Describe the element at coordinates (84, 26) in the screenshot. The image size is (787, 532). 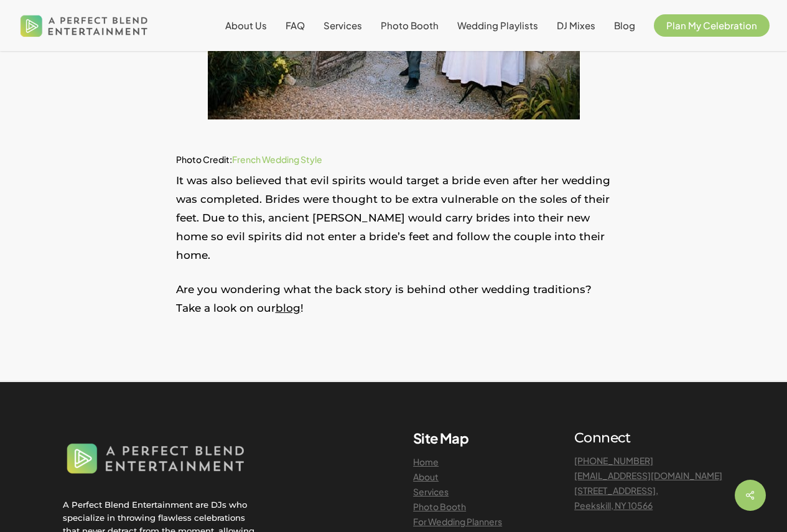
I see `img: A Perfect Blend Entertainment` at that location.